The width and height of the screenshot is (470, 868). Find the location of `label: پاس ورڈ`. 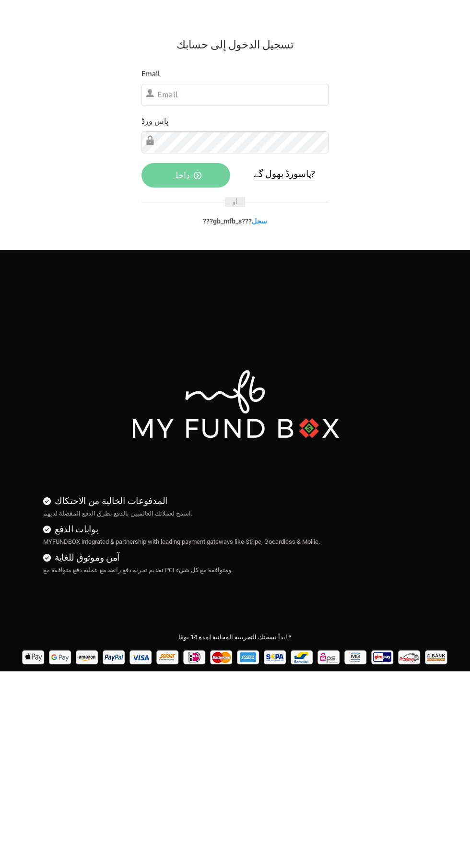

label: پاس ورڈ is located at coordinates (155, 121).